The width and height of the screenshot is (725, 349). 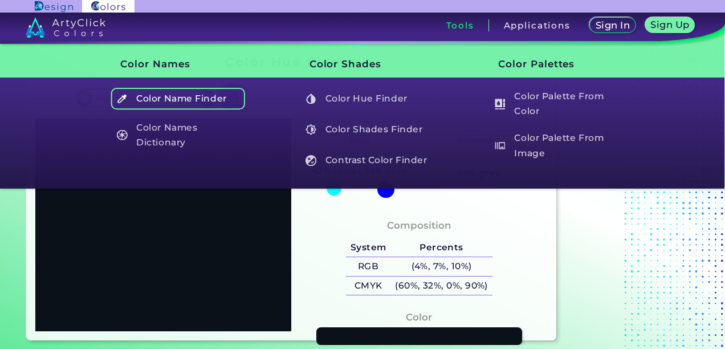 I want to click on a: Color Palette From Image, so click(x=555, y=145).